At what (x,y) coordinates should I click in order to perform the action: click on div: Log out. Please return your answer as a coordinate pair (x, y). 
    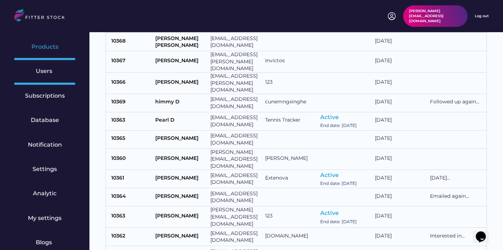
    Looking at the image, I should click on (481, 16).